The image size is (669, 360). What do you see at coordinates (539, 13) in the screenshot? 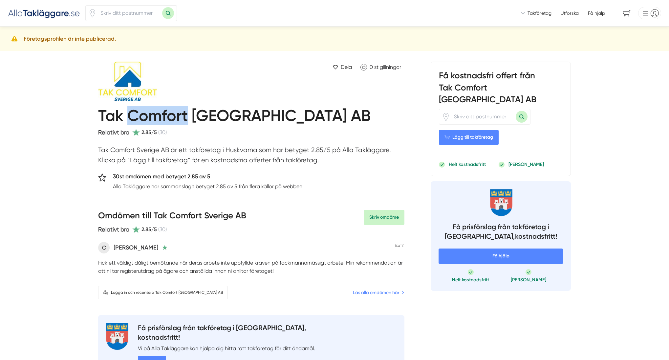
I see `span: Takföretag` at bounding box center [539, 13].